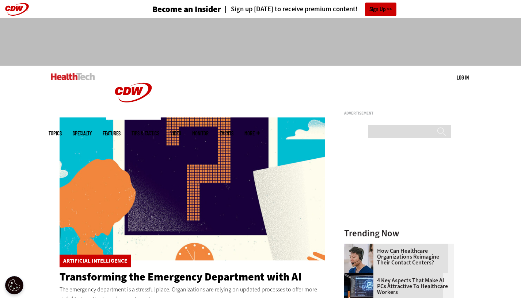 This screenshot has width=521, height=298. I want to click on div: User menu, so click(462, 77).